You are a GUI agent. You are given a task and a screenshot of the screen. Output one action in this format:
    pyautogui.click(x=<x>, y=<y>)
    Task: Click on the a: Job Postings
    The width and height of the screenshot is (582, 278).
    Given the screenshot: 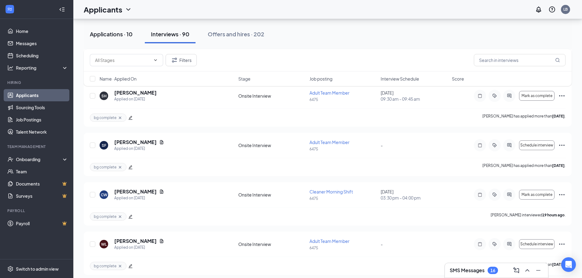 What is the action you would take?
    pyautogui.click(x=42, y=120)
    